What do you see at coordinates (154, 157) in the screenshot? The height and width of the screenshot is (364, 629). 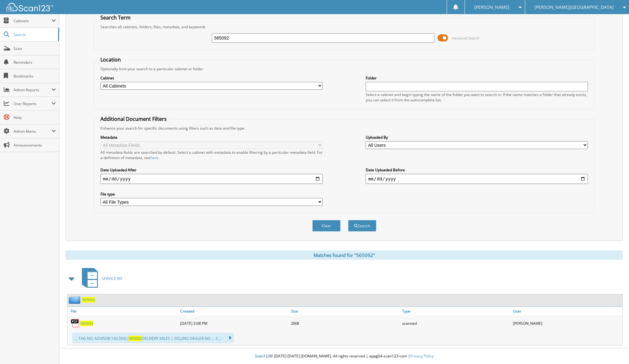 I see `a: here` at bounding box center [154, 157].